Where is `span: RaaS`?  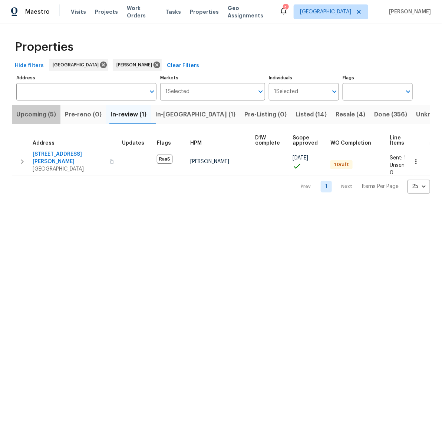 span: RaaS is located at coordinates (164, 159).